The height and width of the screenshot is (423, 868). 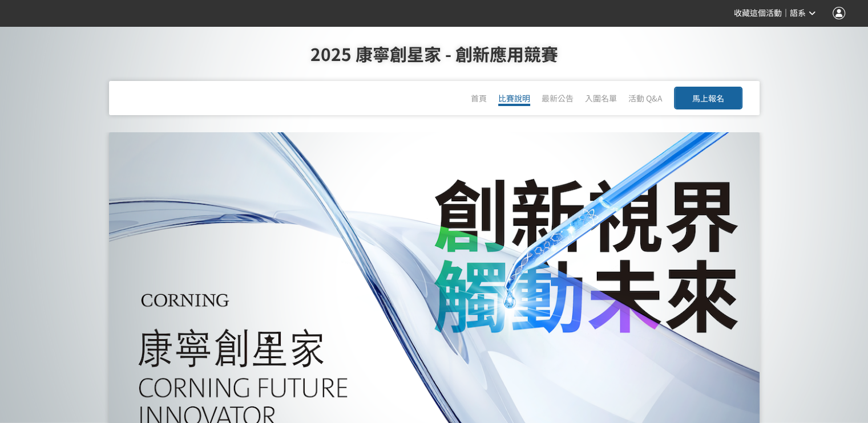 What do you see at coordinates (557, 98) in the screenshot?
I see `a: 最新公告` at bounding box center [557, 98].